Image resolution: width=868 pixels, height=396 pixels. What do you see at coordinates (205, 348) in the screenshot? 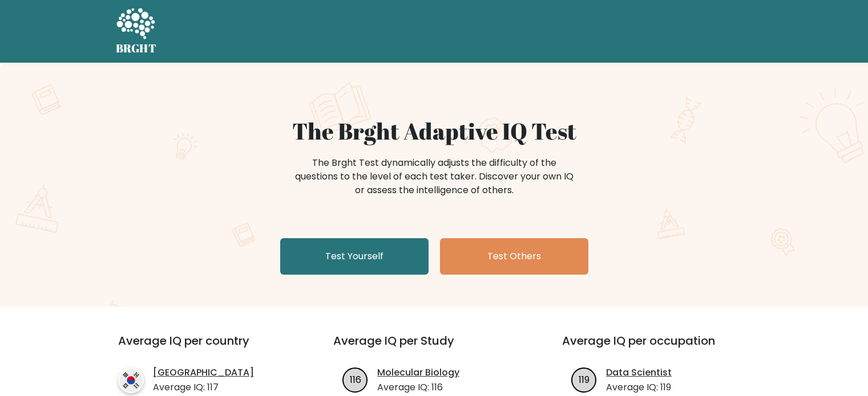
I see `h3: Average IQ per country` at bounding box center [205, 348].